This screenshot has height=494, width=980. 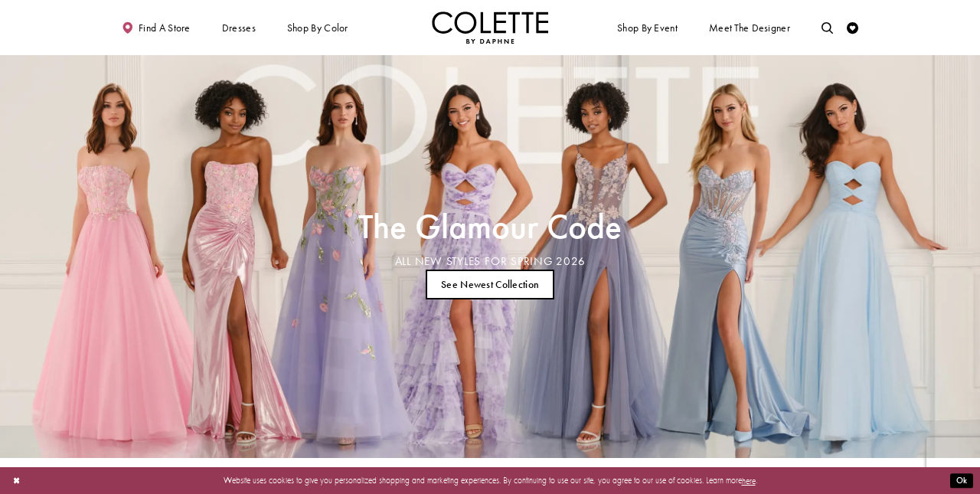 I want to click on h2: The Glamour Code, so click(x=490, y=226).